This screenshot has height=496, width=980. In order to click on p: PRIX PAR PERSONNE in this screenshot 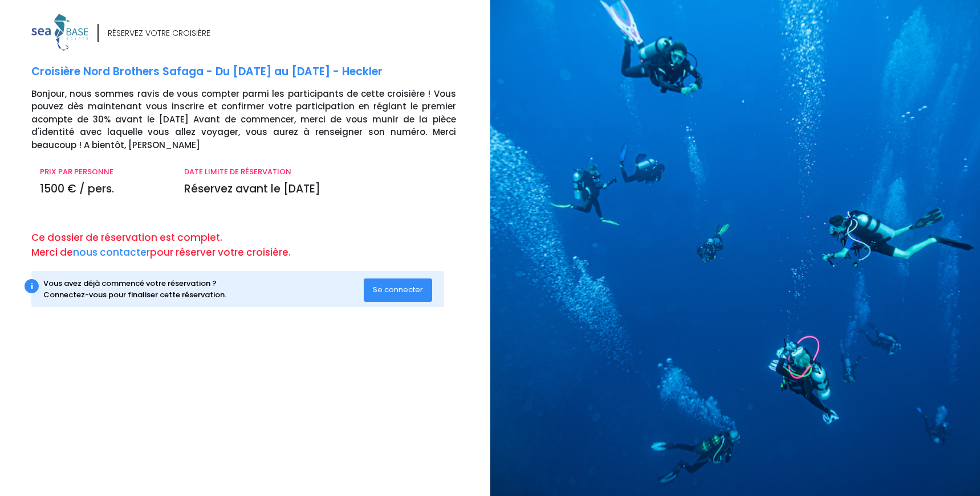, I will do `click(103, 172)`.